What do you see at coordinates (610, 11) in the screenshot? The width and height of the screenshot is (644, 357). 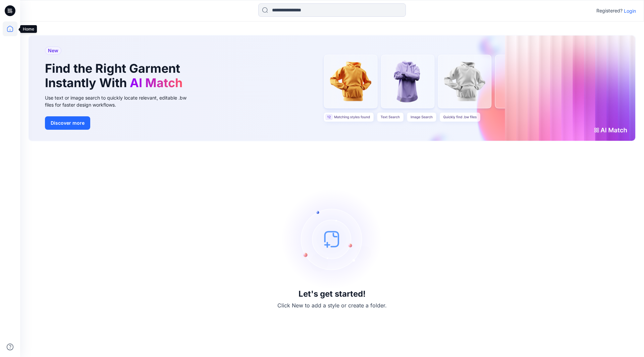 I see `p: Registered?` at bounding box center [610, 11].